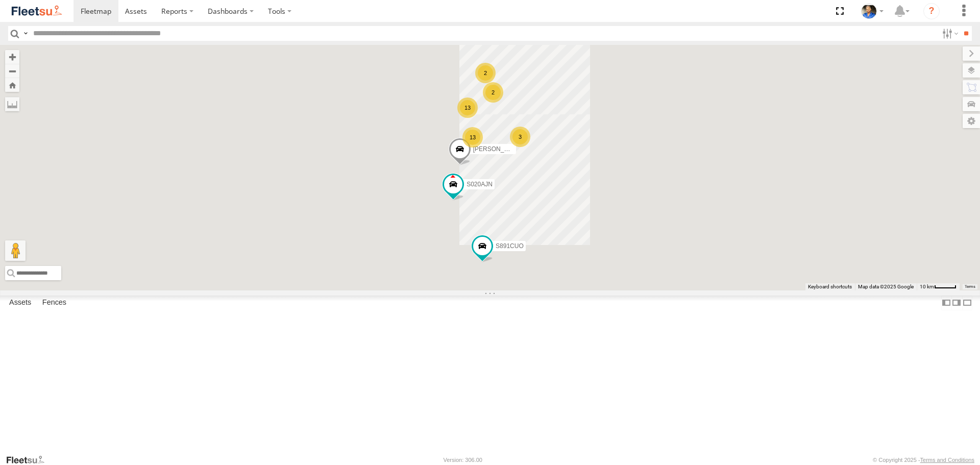 The width and height of the screenshot is (980, 465). I want to click on button: Zoom in, so click(12, 57).